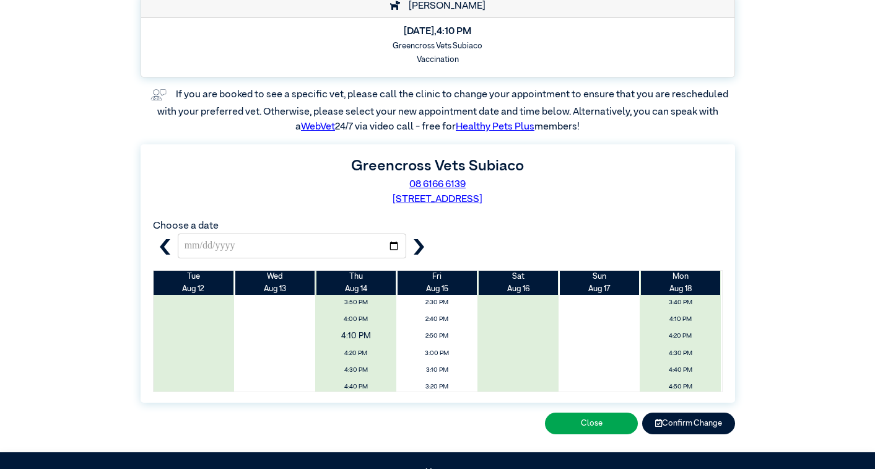 This screenshot has height=469, width=875. What do you see at coordinates (437, 336) in the screenshot?
I see `span: 2:50 PM` at bounding box center [437, 336].